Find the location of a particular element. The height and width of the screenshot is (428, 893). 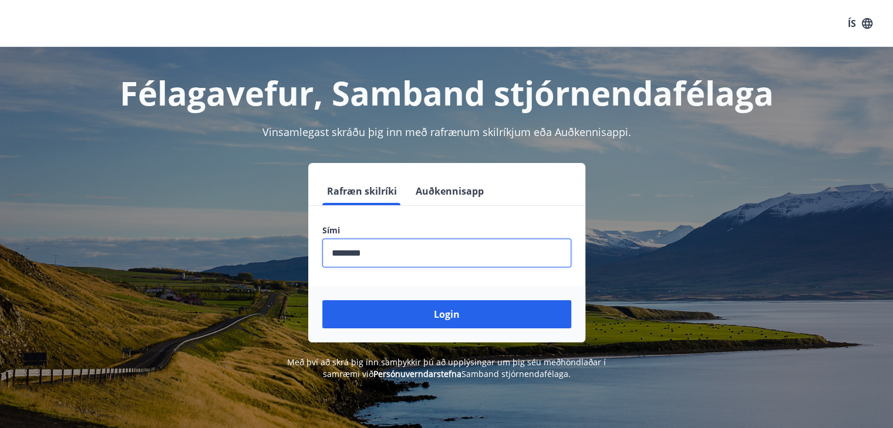

h1: Félagavefur, Samband stjórnendafélaga is located at coordinates (447, 93).